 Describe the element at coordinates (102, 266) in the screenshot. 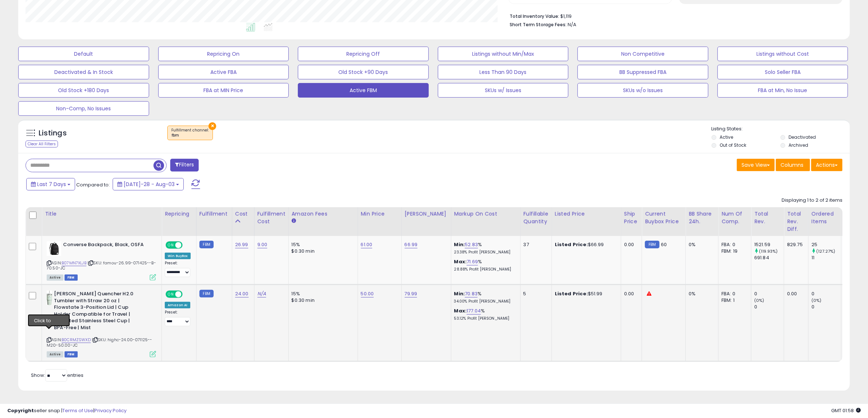

I see `span: | SKU: famou-26.99-071425--B-70.50-JC` at that location.